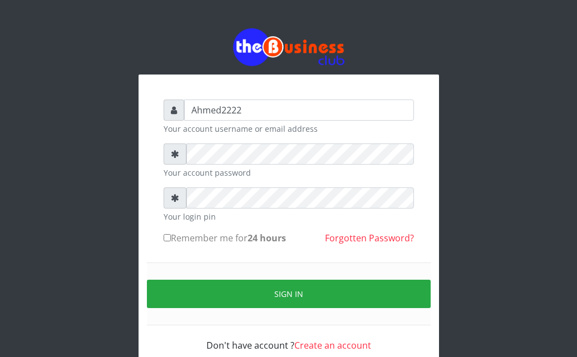 Image resolution: width=577 pixels, height=357 pixels. Describe the element at coordinates (299, 110) in the screenshot. I see `input: Username or email address` at that location.